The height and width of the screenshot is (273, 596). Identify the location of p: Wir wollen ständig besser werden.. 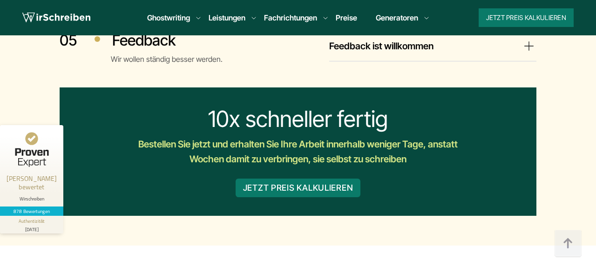
(184, 59).